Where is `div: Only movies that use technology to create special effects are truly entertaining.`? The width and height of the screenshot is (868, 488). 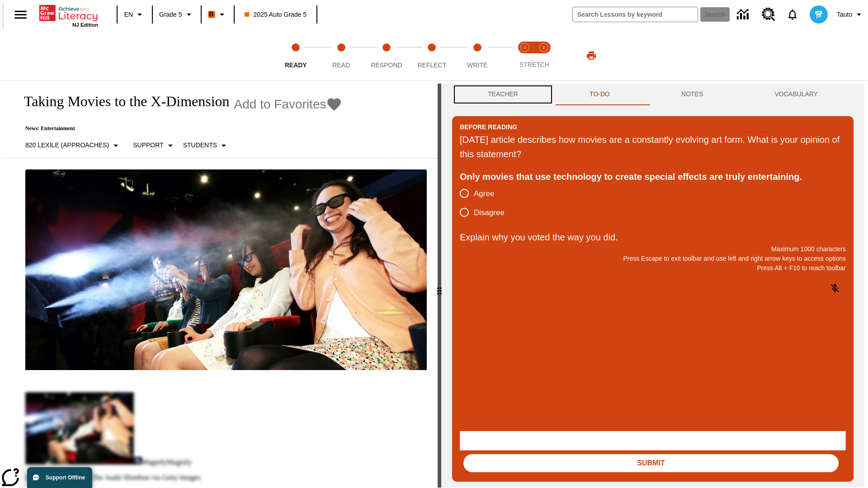 div: Only movies that use technology to create special effects are truly entertaining. is located at coordinates (653, 177).